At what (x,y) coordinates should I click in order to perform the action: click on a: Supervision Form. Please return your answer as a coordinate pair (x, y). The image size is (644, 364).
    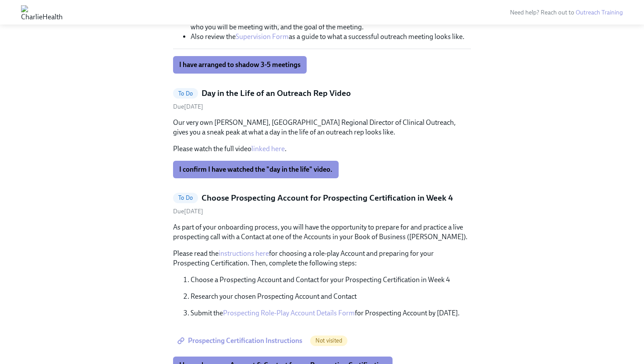
    Looking at the image, I should click on (262, 36).